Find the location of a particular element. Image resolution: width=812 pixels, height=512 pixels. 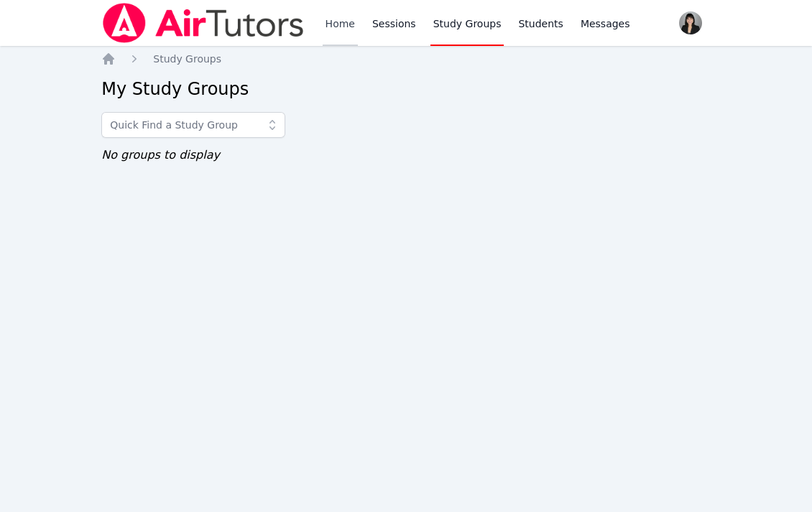

img: Air Tutors is located at coordinates (202, 23).